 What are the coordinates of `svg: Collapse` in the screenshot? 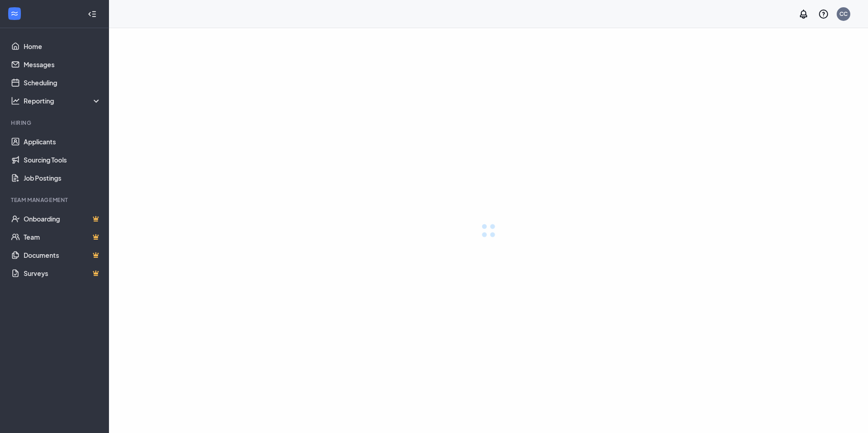 It's located at (92, 14).